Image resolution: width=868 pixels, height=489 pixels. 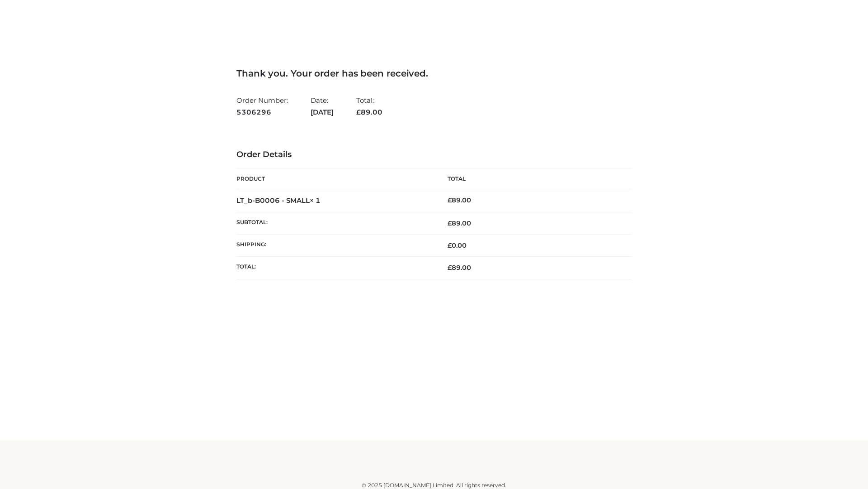 I want to click on bdi: 89.00, so click(x=459, y=200).